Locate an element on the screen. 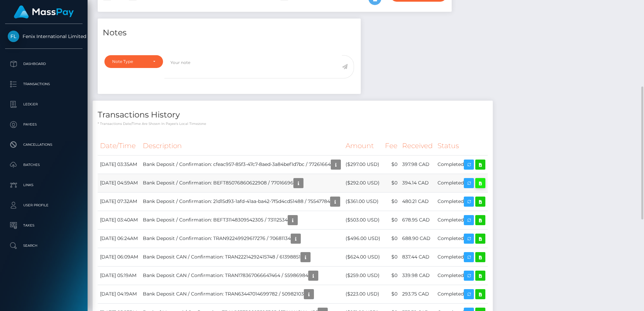  a: Cancellations is located at coordinates (44, 145).